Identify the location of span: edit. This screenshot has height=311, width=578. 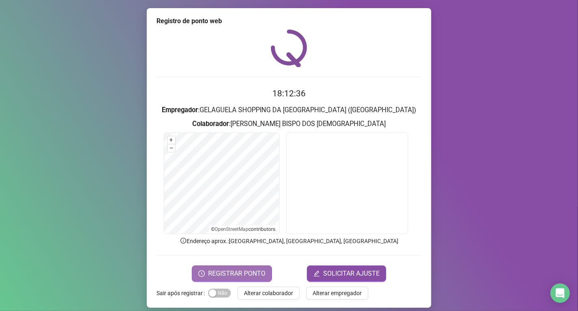
(317, 274).